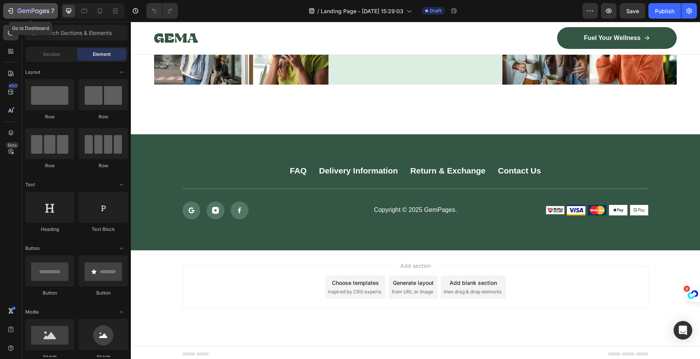  What do you see at coordinates (228, 149) in the screenshot?
I see `a: Delivery Information` at bounding box center [228, 149].